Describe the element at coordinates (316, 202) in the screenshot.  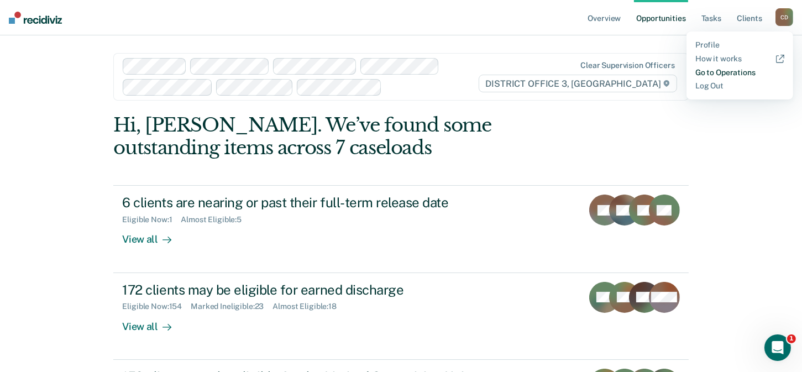
I see `div: 6 clients are nearing or past their full-term release date` at that location.